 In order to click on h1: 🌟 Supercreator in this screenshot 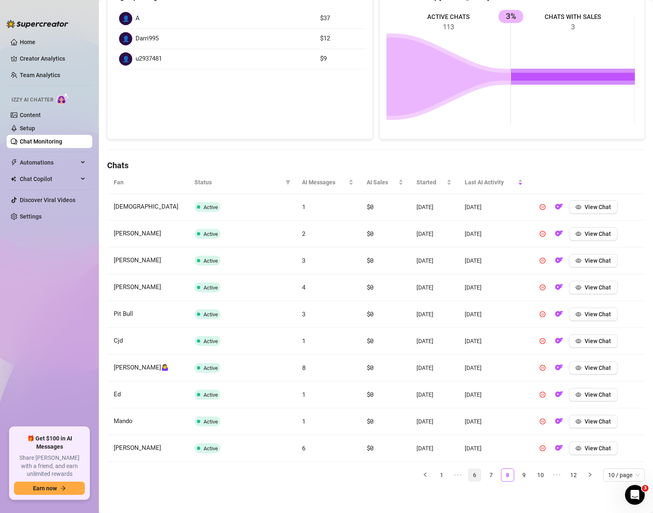, I will do `click(89, 7)`.